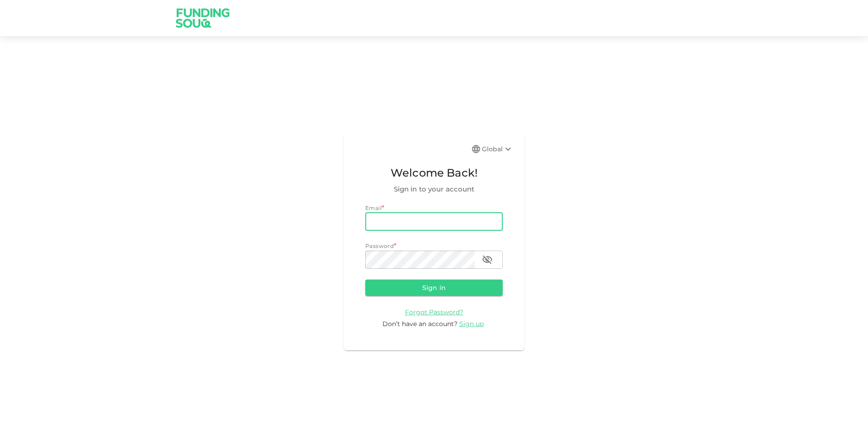  What do you see at coordinates (434, 222) in the screenshot?
I see `input: email` at bounding box center [434, 222].